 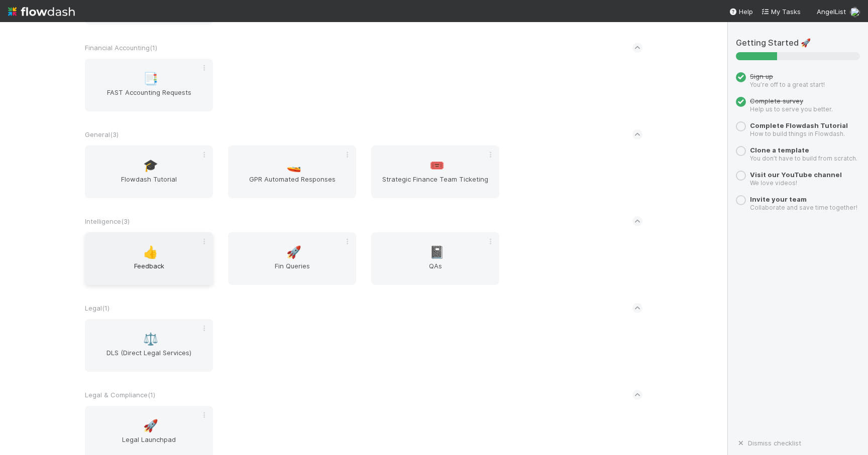 What do you see at coordinates (435, 271) in the screenshot?
I see `span: QAs` at bounding box center [435, 271].